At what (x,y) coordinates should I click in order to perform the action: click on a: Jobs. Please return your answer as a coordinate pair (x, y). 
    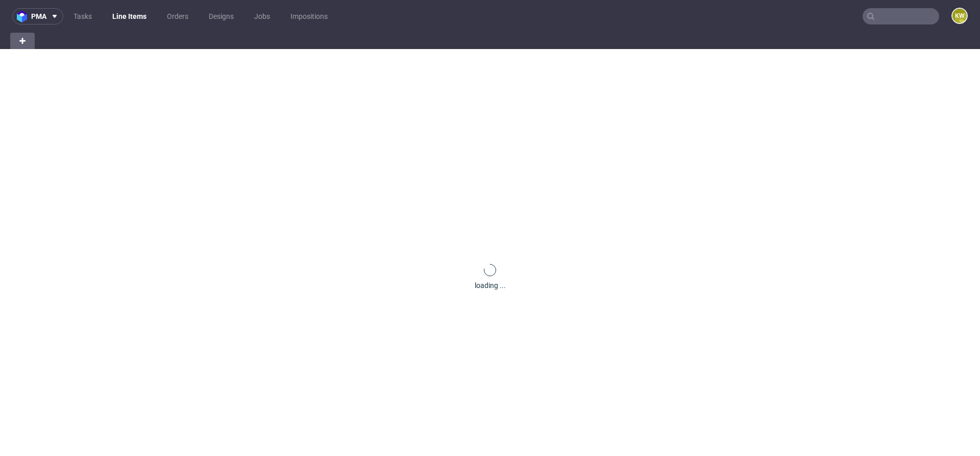
    Looking at the image, I should click on (262, 17).